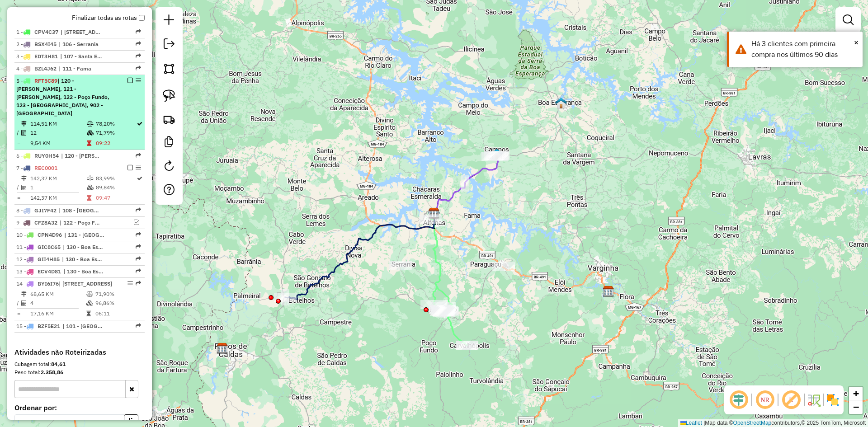 This screenshot has width=868, height=427. What do you see at coordinates (38, 326) in the screenshot?
I see `span: 15 -` at bounding box center [38, 326].